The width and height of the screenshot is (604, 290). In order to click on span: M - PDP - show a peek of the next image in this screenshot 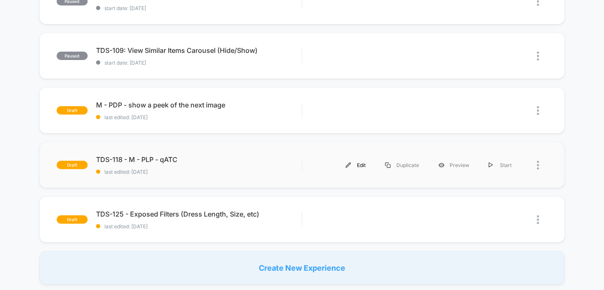, I will do `click(199, 105)`.